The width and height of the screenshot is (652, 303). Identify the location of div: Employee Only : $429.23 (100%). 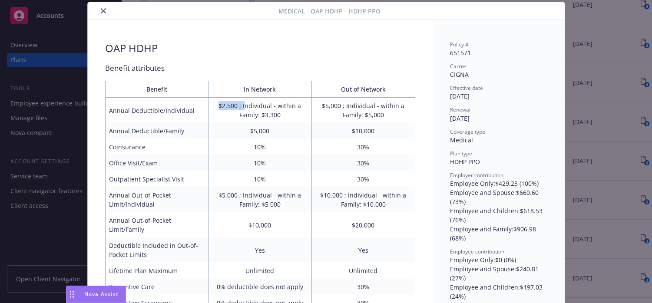
(498, 183).